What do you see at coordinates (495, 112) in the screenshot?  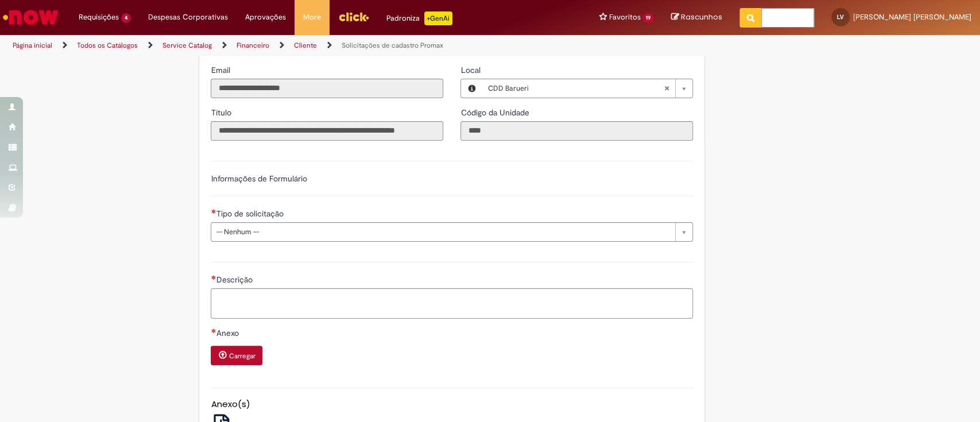 I see `span: Somente leitura - Código da Unidade` at bounding box center [495, 112].